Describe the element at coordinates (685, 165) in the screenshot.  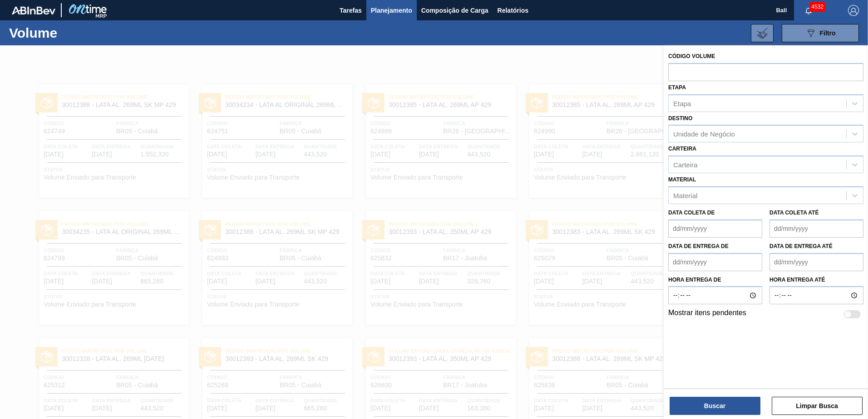
I see `div: Carteira` at that location.